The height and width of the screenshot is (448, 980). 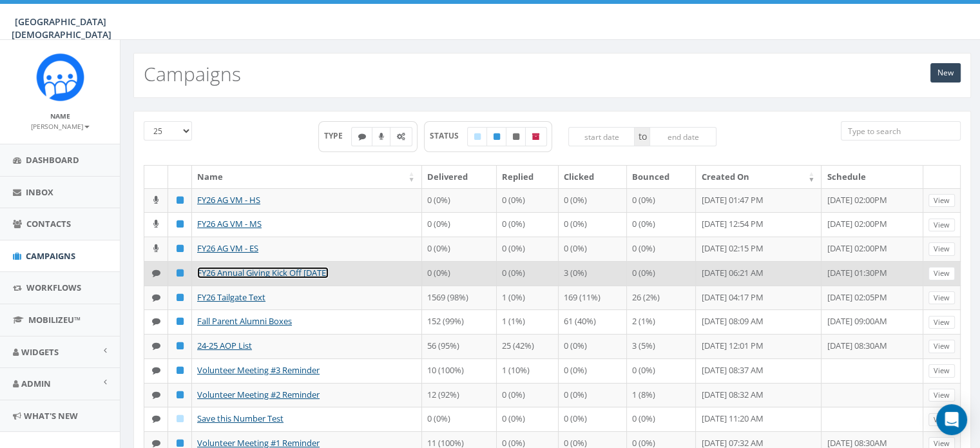 I want to click on a: 24-25 AOP List, so click(x=224, y=346).